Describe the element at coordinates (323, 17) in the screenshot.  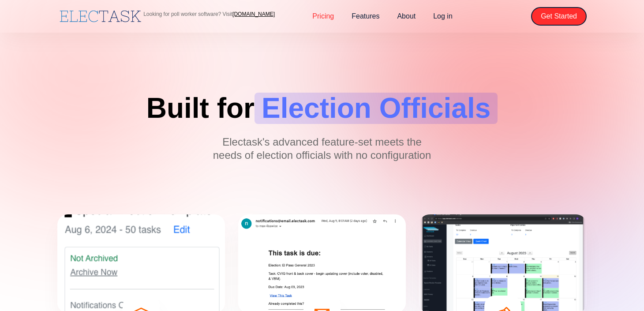
I see `a: Pricing` at that location.